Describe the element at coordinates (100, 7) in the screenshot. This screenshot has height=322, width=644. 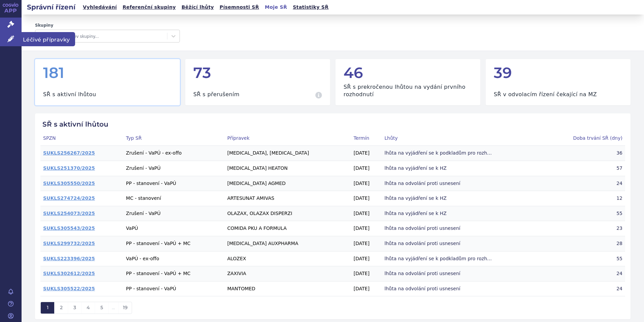
I see `a: Vyhledávání` at that location.